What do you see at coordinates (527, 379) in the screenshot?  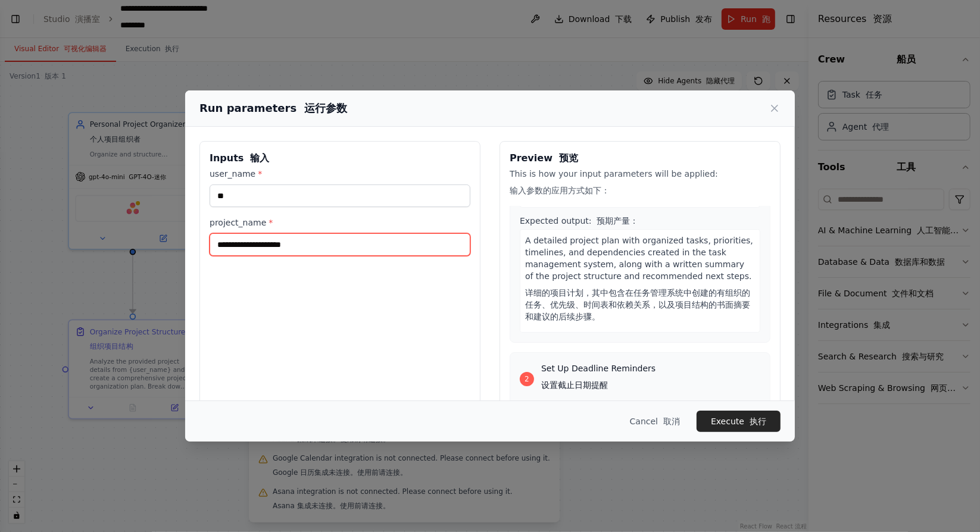 I see `div: 2` at bounding box center [527, 379].